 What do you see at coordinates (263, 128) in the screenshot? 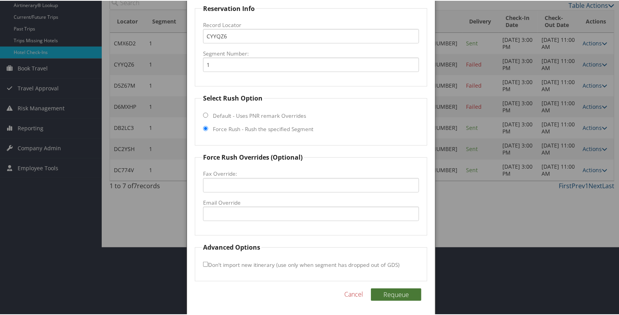
I see `label: Force Rush - Rush the specified Segment` at bounding box center [263, 128].